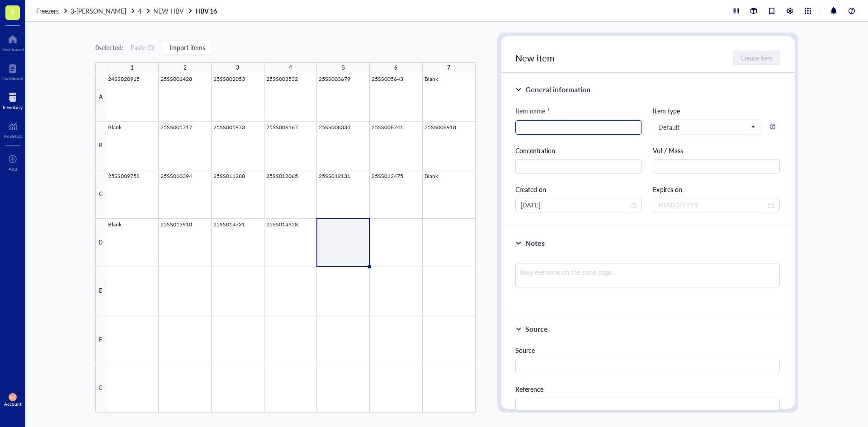  What do you see at coordinates (52, 11) in the screenshot?
I see `a: Freezers` at bounding box center [52, 11].